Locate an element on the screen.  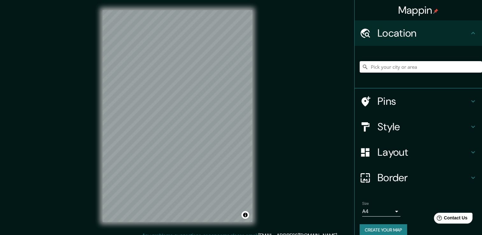
div: Pins is located at coordinates (418, 101).